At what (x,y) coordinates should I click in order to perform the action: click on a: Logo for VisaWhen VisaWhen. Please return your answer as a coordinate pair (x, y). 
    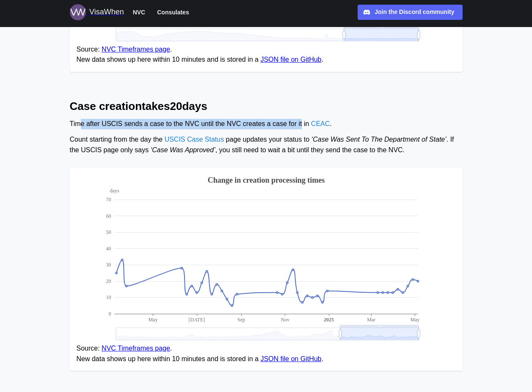
    Looking at the image, I should click on (97, 12).